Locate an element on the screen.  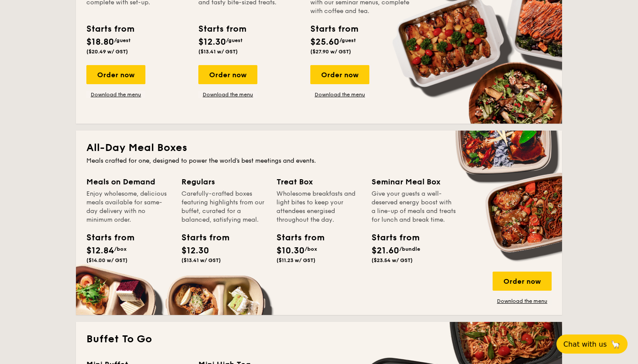
div: Meals on Demand is located at coordinates (129, 182).